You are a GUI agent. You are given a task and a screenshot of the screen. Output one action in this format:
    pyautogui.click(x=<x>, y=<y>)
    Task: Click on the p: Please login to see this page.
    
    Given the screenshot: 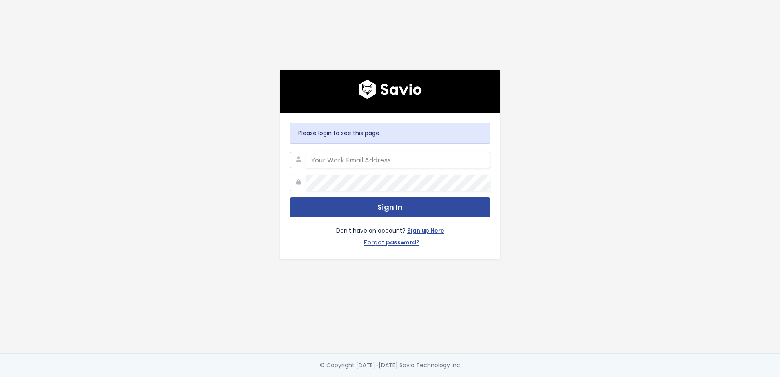 What is the action you would take?
    pyautogui.click(x=390, y=133)
    